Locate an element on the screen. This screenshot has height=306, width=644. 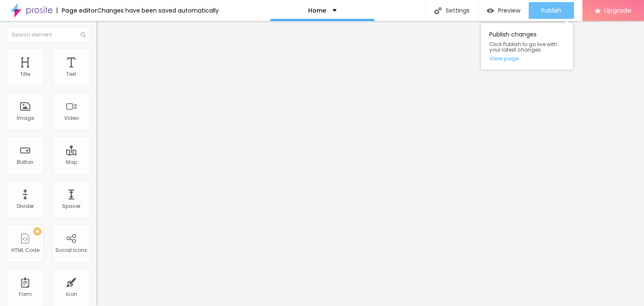
div: Spacer is located at coordinates (71, 206).